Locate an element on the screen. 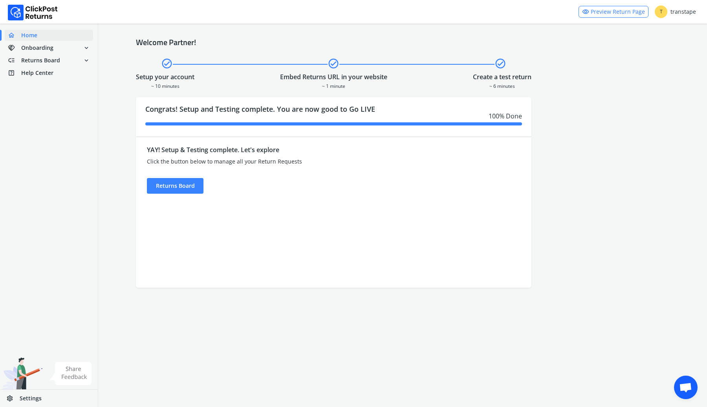 The width and height of the screenshot is (707, 407). a: visibilityPreview Return Page is located at coordinates (613, 12).